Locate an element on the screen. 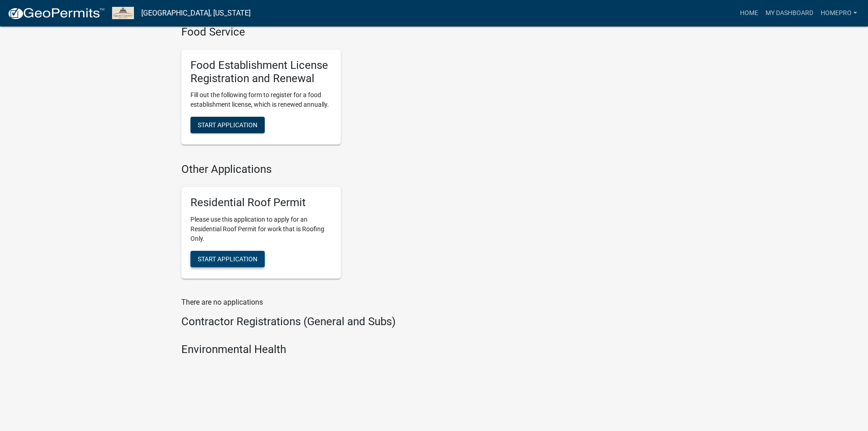  p: There are no applications is located at coordinates (348, 302).